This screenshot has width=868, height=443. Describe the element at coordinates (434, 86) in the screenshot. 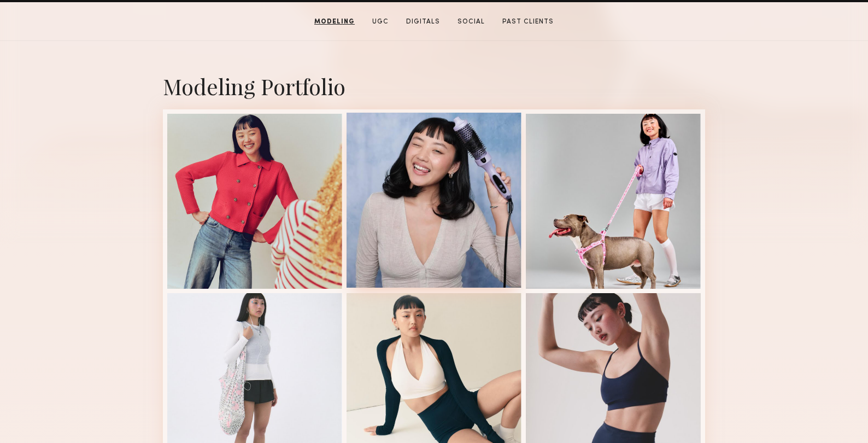

I see `div: Modeling Portfolio` at that location.